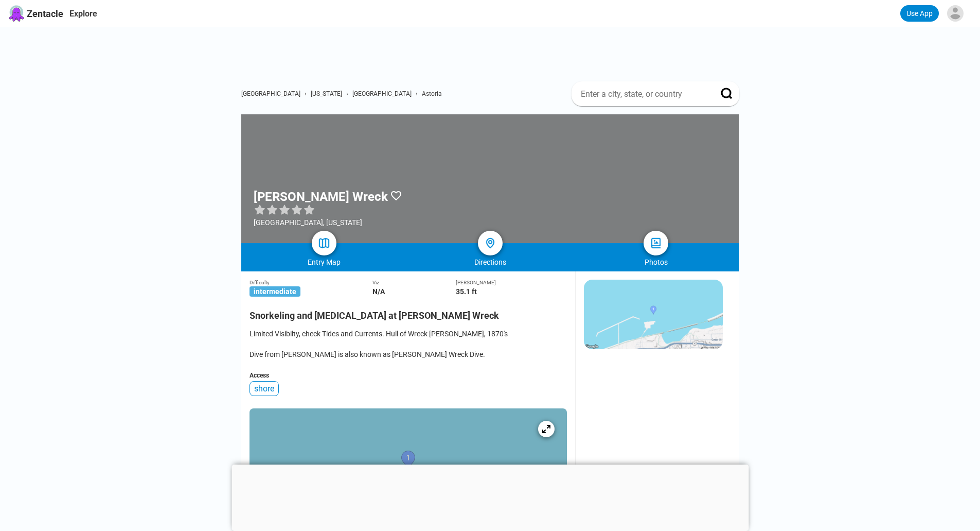 The image size is (980, 531). Describe the element at coordinates (512, 291) in the screenshot. I see `div: 35.1 ft` at that location.